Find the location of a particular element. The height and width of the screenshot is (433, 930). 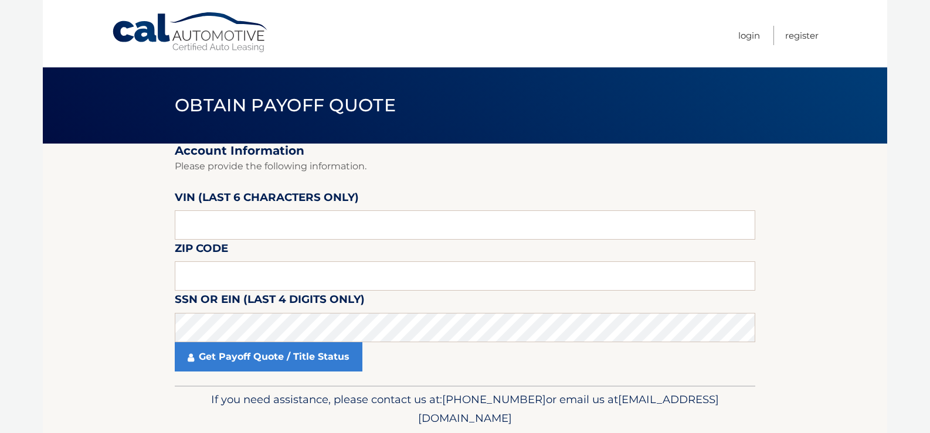

a: Login is located at coordinates (749, 35).